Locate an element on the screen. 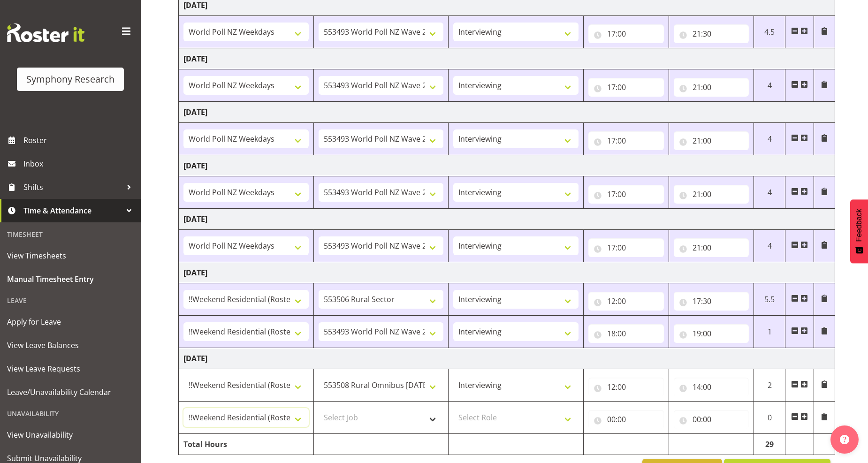 The height and width of the screenshot is (463, 868). a: View Timesheets is located at coordinates (71, 256).